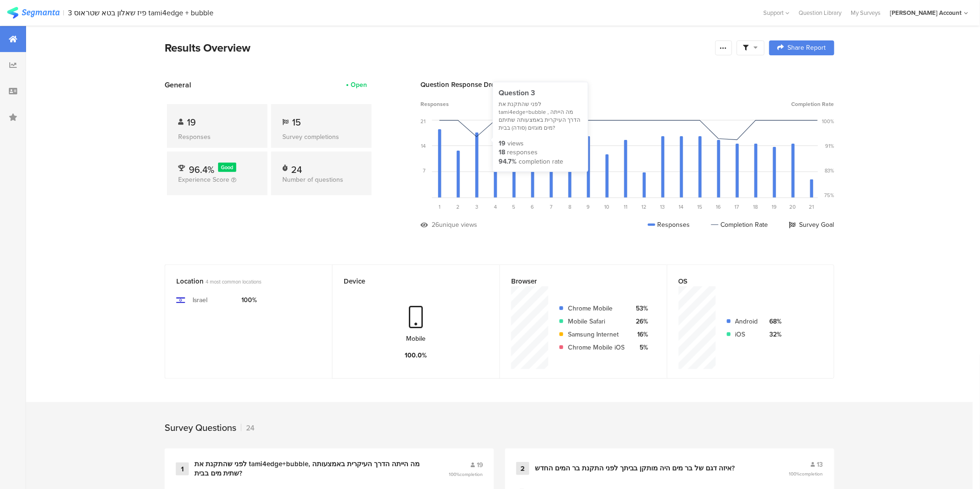 The width and height of the screenshot is (980, 489). What do you see at coordinates (830, 171) in the screenshot?
I see `div: 83%` at bounding box center [830, 171].